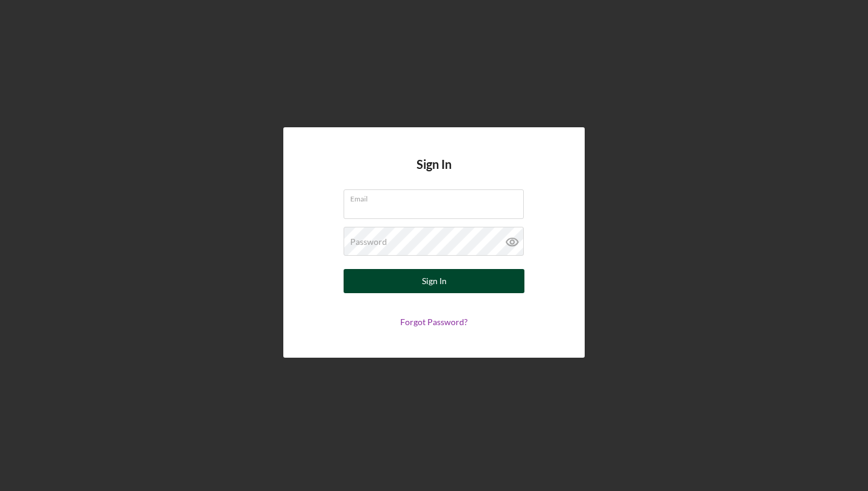 Image resolution: width=868 pixels, height=491 pixels. What do you see at coordinates (434, 281) in the screenshot?
I see `button: Sign In` at bounding box center [434, 281].